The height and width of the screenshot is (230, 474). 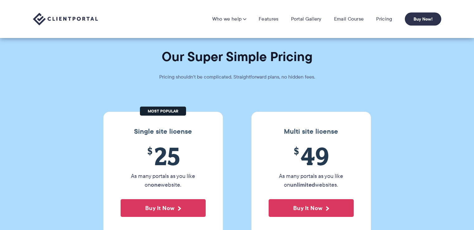 I want to click on a: Portal Gallery, so click(x=306, y=19).